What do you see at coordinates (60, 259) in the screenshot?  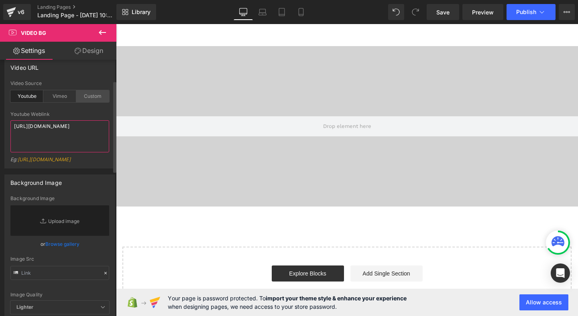 I see `div: Image Src` at bounding box center [60, 259].